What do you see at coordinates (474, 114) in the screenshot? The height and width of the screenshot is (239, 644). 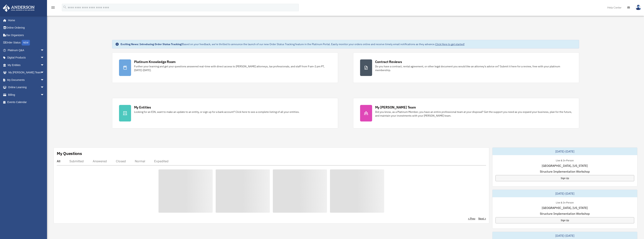 I see `div: Did you know, as a Platinum Member, you have an entire professional team at your disposal? Get th...` at bounding box center [474, 114].